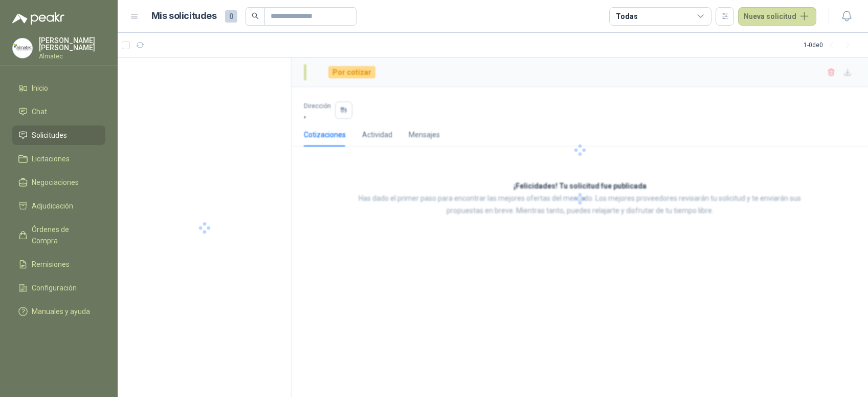 This screenshot has height=397, width=868. What do you see at coordinates (59, 235) in the screenshot?
I see `a: Órdenes de Compra` at bounding box center [59, 235].